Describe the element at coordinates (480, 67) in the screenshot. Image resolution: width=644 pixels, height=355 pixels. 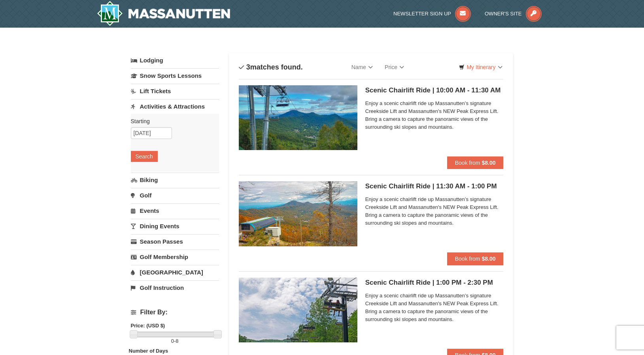
I see `a: My Itinerary` at that location.